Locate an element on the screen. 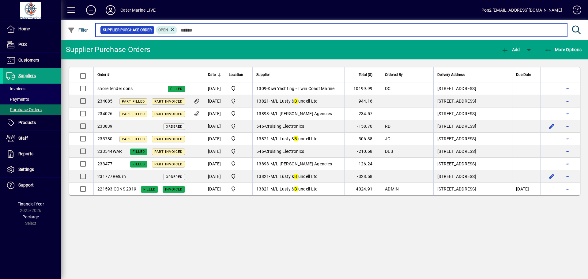 The width and height of the screenshot is (588, 279). span: Package is located at coordinates (31, 217).